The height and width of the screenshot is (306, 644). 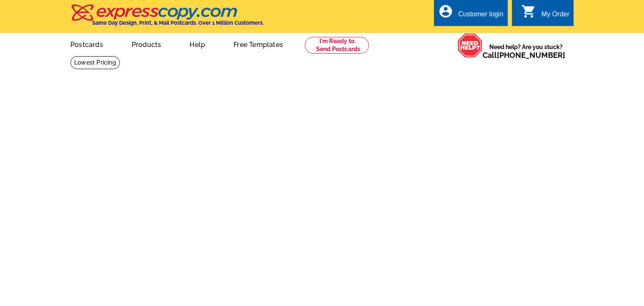 I want to click on img: help, so click(x=470, y=45).